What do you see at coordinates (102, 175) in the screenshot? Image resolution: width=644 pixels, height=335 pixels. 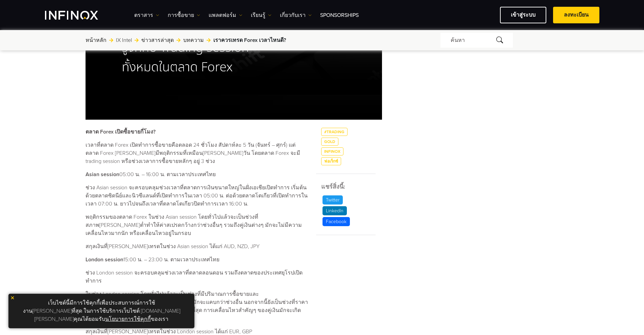 I see `strong: Asian session` at bounding box center [102, 175].